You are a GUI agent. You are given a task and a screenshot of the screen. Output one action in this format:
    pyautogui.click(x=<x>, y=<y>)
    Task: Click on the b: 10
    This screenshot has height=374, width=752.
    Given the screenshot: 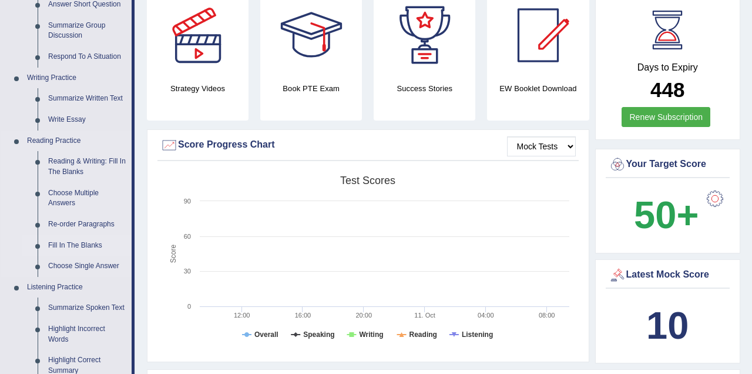 What is the action you would take?
    pyautogui.click(x=667, y=325)
    